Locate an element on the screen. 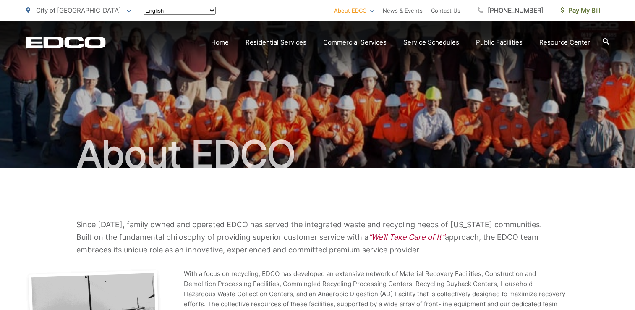 The image size is (635, 310). select: Select a language is located at coordinates (180, 10).